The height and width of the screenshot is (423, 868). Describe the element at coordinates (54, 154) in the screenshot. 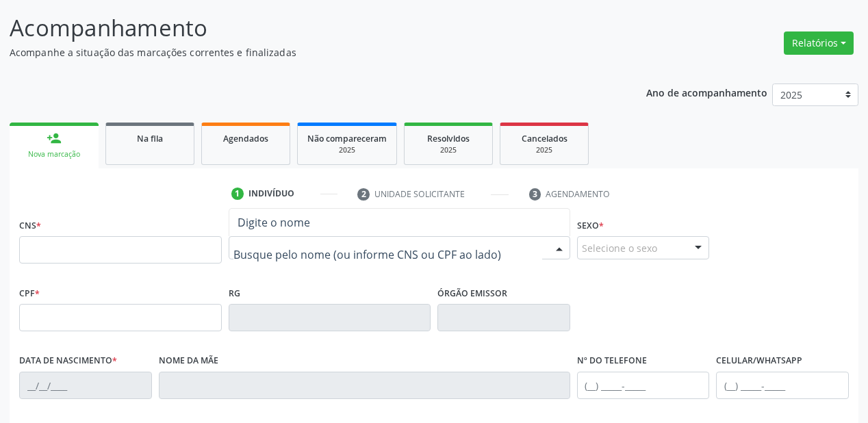

I see `div: Nova marcação` at that location.